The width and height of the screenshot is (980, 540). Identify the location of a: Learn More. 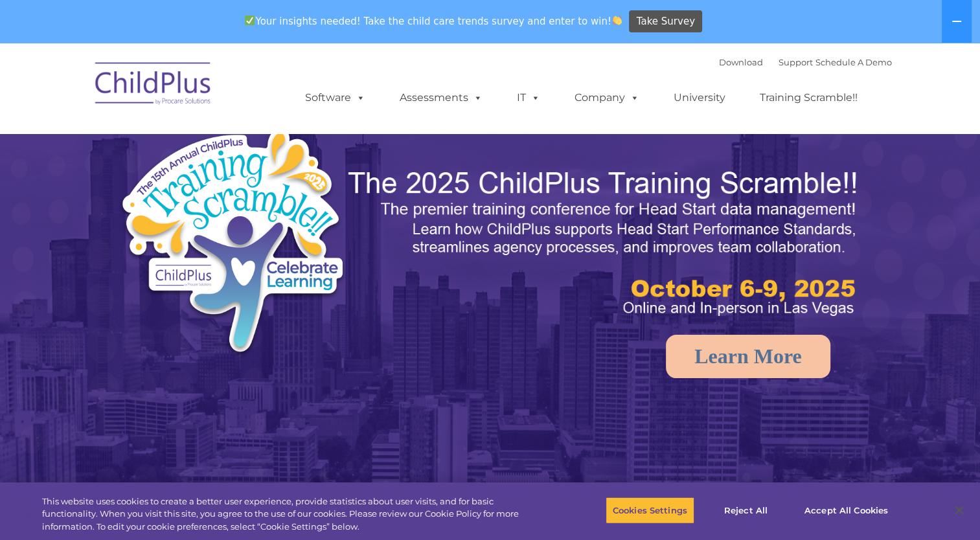
(749, 356).